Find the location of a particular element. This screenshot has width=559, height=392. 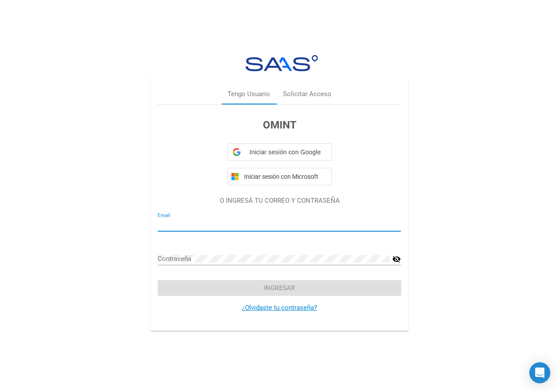

mat-icon: visibility_off is located at coordinates (397, 259).